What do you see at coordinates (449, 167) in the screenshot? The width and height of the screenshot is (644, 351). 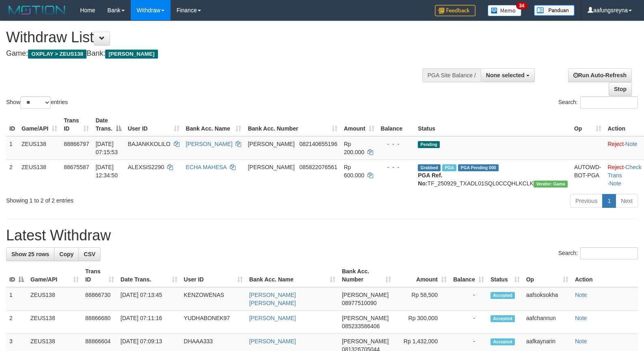 I see `span: Marked by aafpengsreynich` at bounding box center [449, 167].